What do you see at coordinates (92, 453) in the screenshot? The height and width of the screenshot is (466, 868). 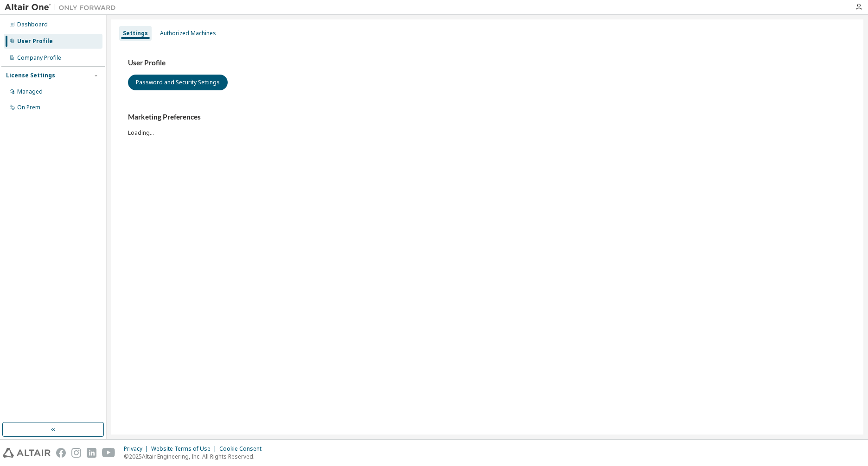 I see `img: linkedin.svg` at bounding box center [92, 453].